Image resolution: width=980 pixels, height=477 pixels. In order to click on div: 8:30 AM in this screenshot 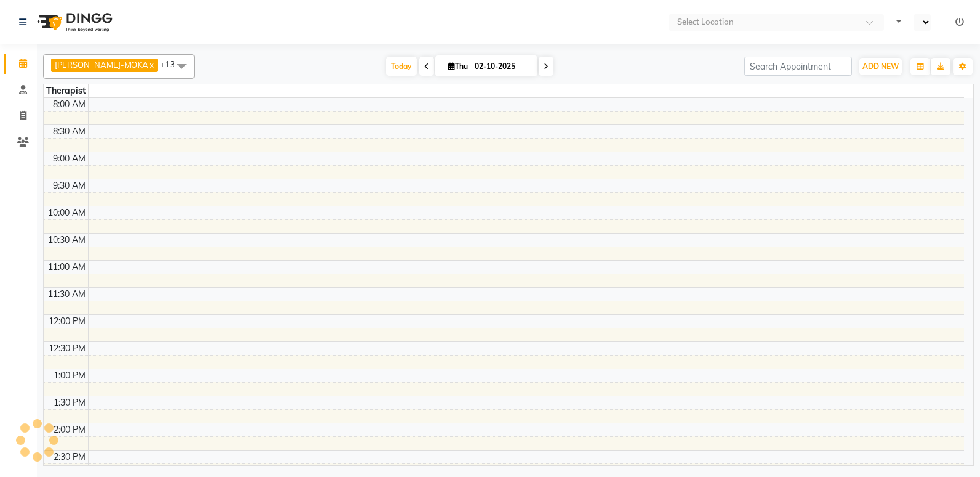, I will do `click(69, 131)`.